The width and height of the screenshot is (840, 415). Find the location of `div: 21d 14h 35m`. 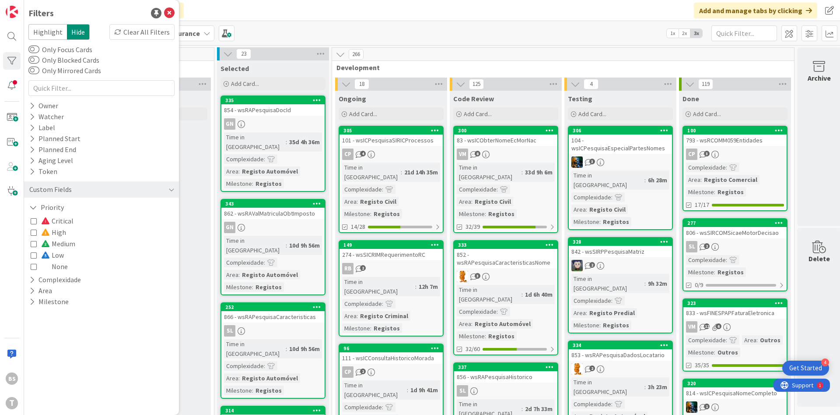

div: 21d 14h 35m is located at coordinates (421, 172).